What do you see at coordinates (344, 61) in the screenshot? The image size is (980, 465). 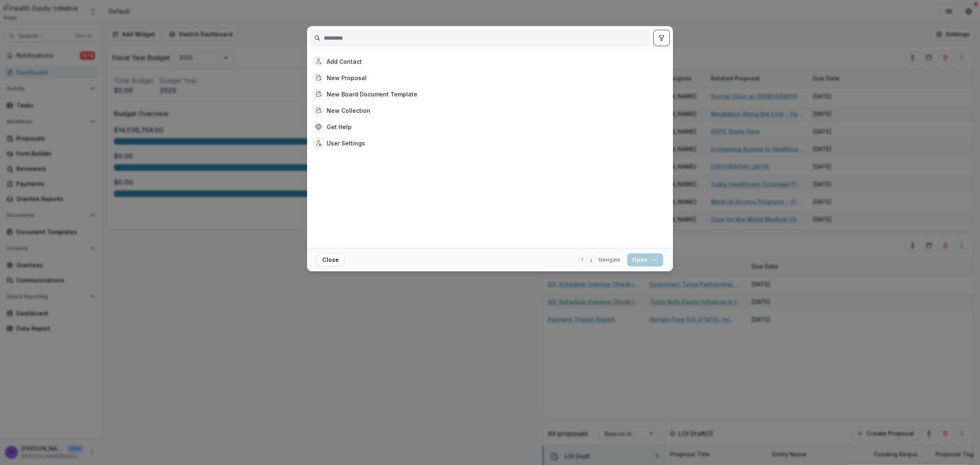 I see `div: Add Contact` at bounding box center [344, 61].